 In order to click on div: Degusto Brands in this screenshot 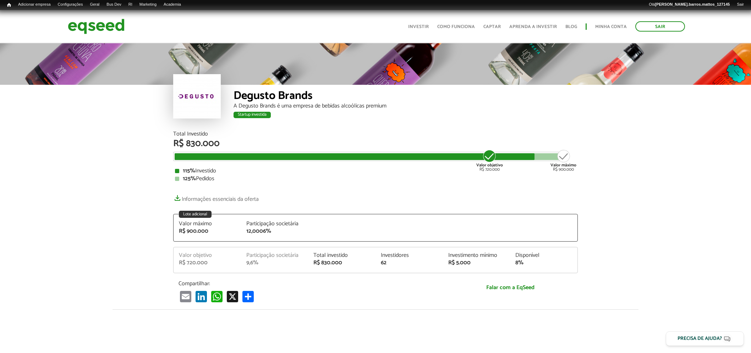, I will do `click(406, 97)`.